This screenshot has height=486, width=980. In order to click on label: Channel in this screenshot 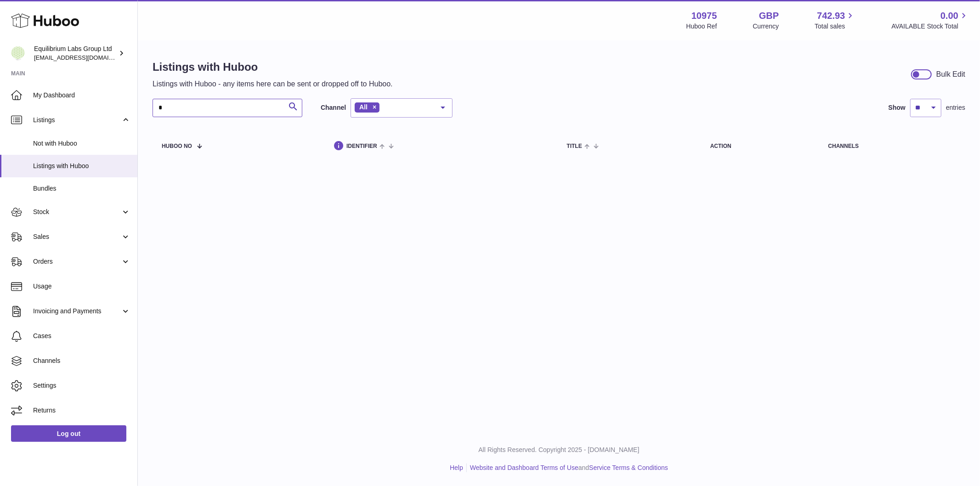, I will do `click(333, 108)`.